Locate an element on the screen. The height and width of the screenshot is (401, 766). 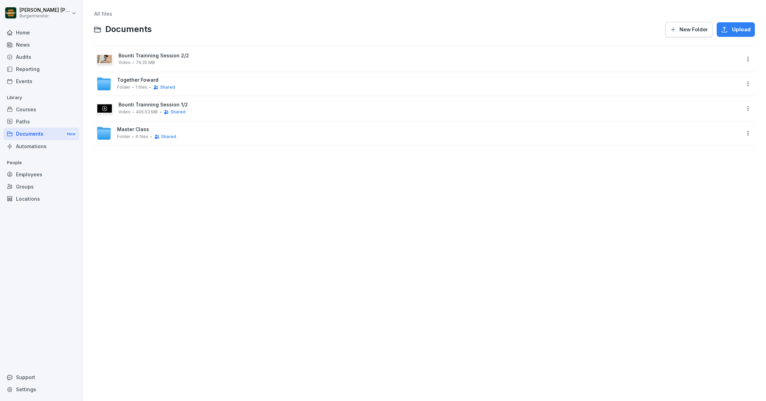
a: Together FowardFolder1 filesShared is located at coordinates (418, 84).